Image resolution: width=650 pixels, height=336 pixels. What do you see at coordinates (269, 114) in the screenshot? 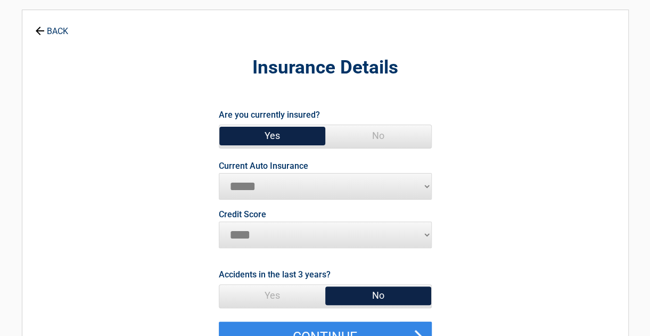
I see `label: Are you currently insured?` at bounding box center [269, 114].